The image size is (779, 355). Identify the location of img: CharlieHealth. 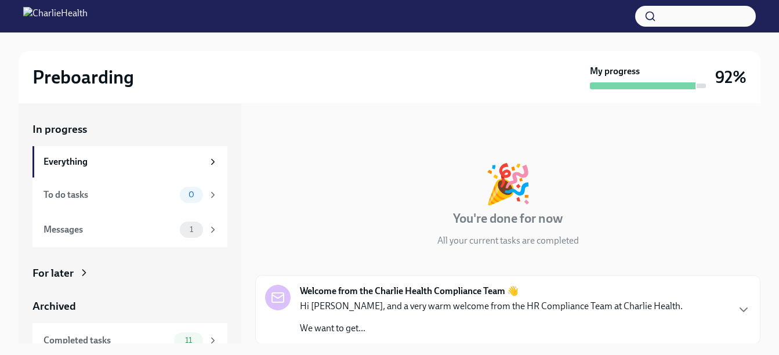
(55, 16).